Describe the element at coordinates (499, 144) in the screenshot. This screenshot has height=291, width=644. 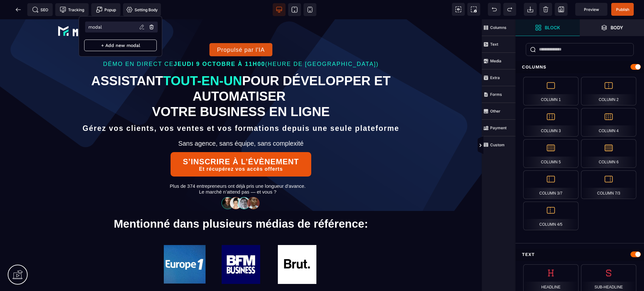
I see `span: Custom Block` at that location.